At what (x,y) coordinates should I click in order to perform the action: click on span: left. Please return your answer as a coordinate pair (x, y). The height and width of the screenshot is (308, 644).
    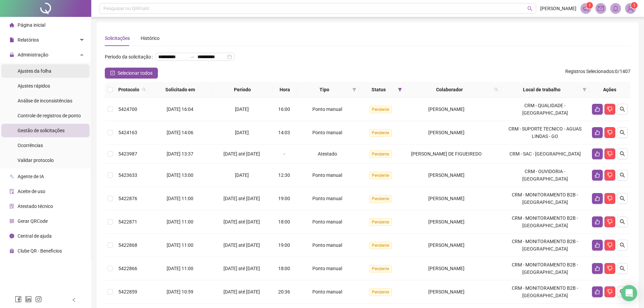
    Looking at the image, I should click on (74, 300).